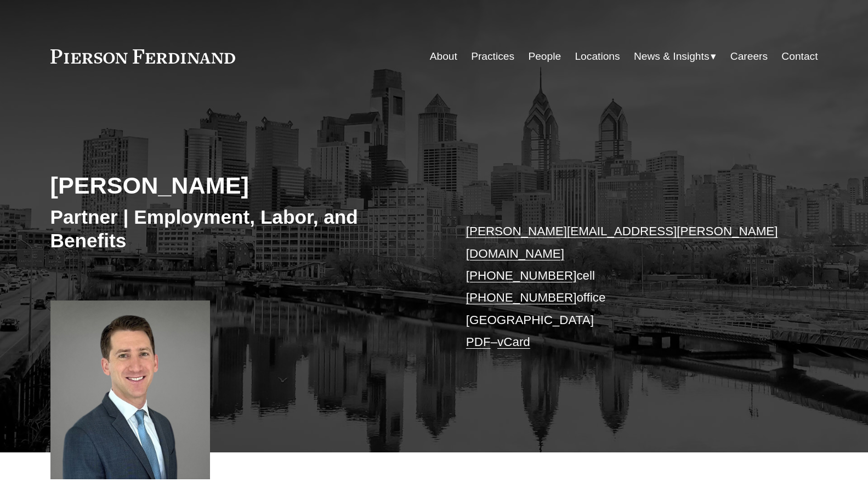 Image resolution: width=868 pixels, height=482 pixels. I want to click on a: folder dropdown, so click(675, 56).